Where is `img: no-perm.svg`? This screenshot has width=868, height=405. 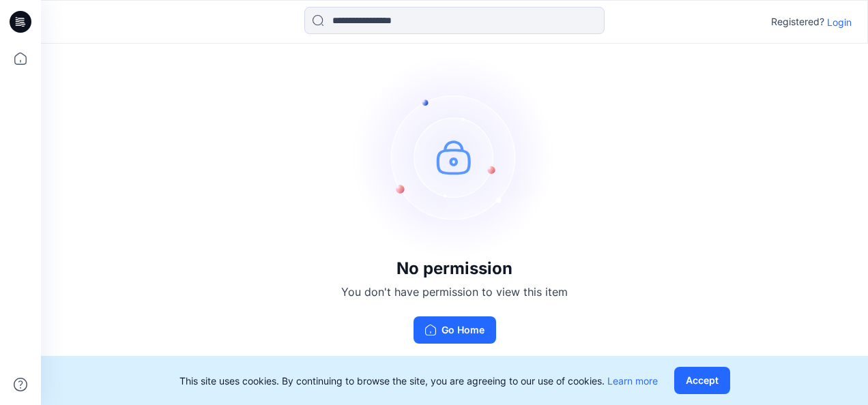 img: no-perm.svg is located at coordinates (454, 157).